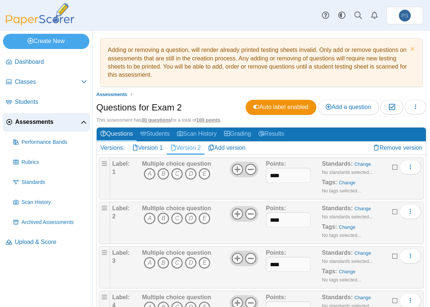  What do you see at coordinates (114, 172) in the screenshot?
I see `b: 1` at bounding box center [114, 172].